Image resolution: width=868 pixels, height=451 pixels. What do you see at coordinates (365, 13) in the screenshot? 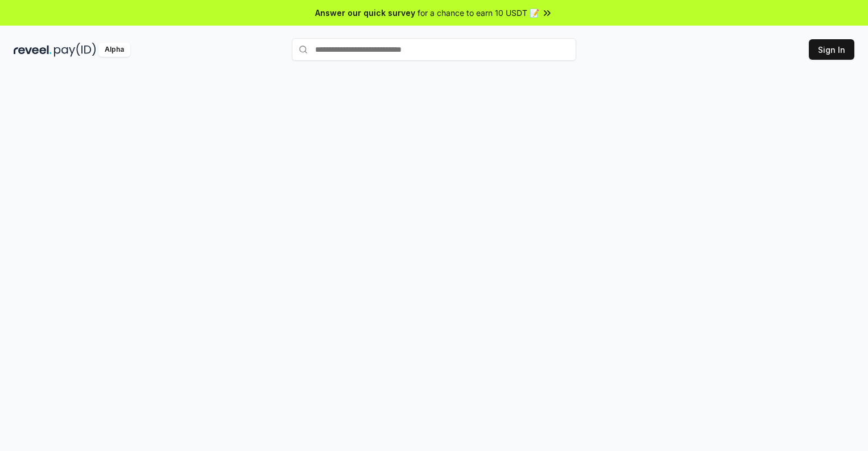
I see `span: Answer our quick survey` at bounding box center [365, 13].